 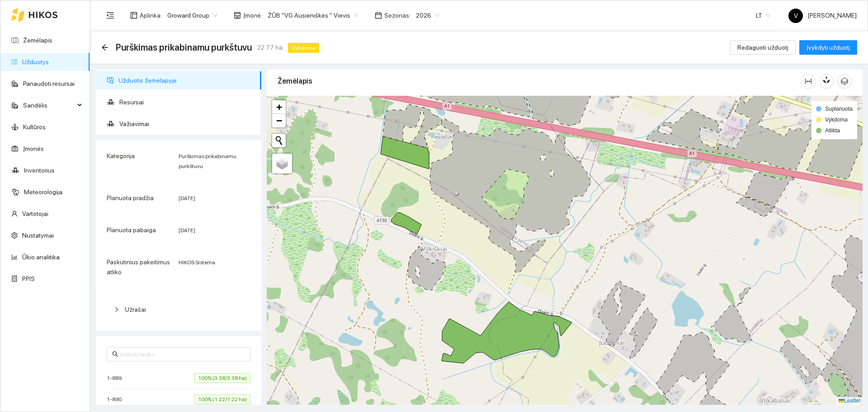 I want to click on span: Resursai, so click(x=187, y=102).